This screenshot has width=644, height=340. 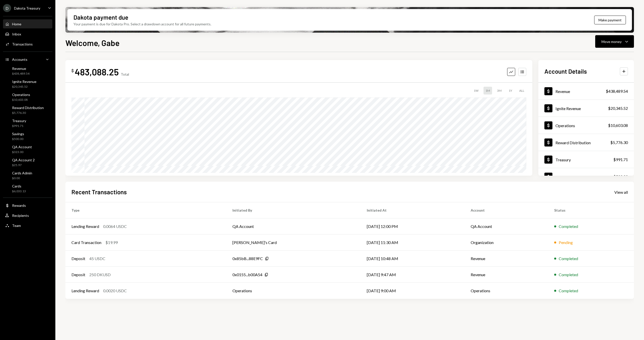 What do you see at coordinates (21, 95) in the screenshot?
I see `div: Operations` at bounding box center [21, 95].